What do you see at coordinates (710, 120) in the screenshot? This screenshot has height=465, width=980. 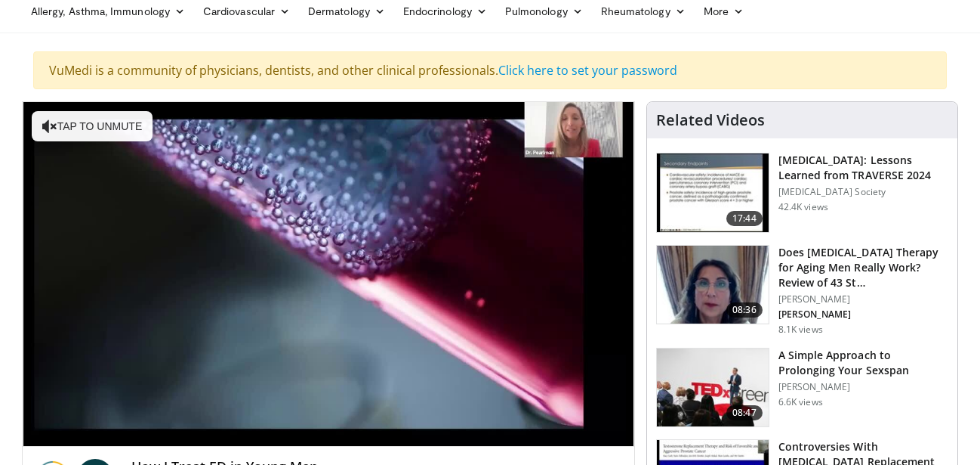 I see `h4: Related Videos` at bounding box center [710, 120].